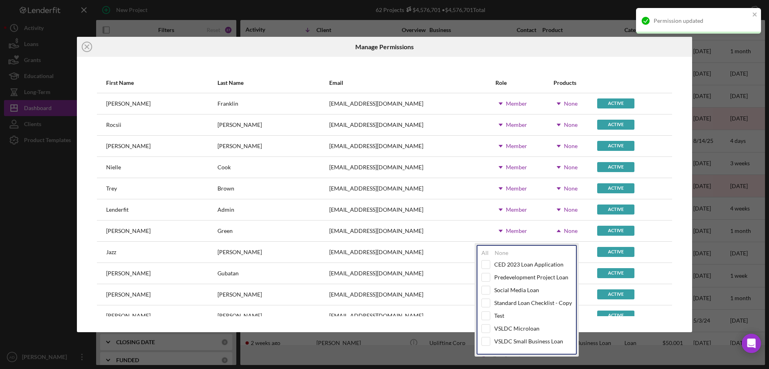 This screenshot has width=769, height=369. Describe the element at coordinates (485, 253) in the screenshot. I see `div: All` at that location.